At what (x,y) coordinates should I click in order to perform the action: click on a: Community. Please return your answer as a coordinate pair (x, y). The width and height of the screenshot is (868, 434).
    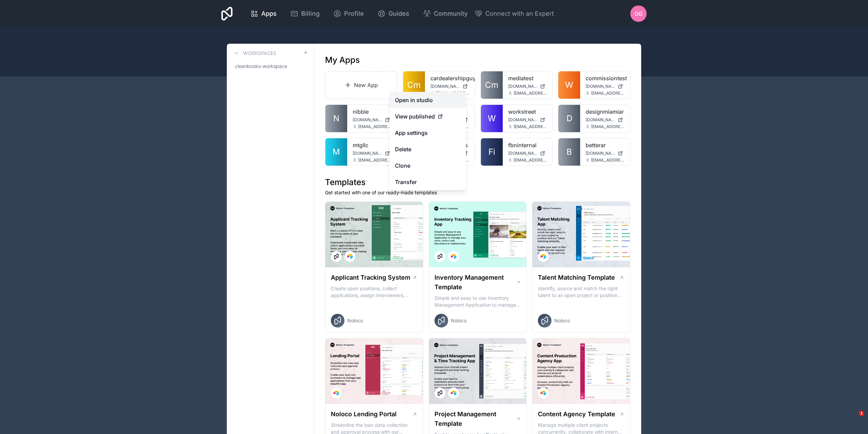
    Looking at the image, I should click on (445, 14).